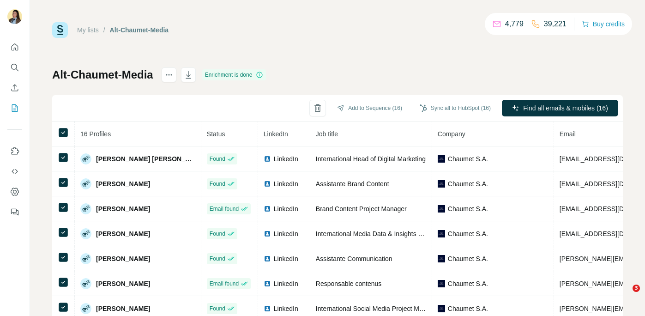 The height and width of the screenshot is (316, 645). Describe the element at coordinates (379, 234) in the screenshot. I see `span: International Media Data & Insights Manager` at that location.